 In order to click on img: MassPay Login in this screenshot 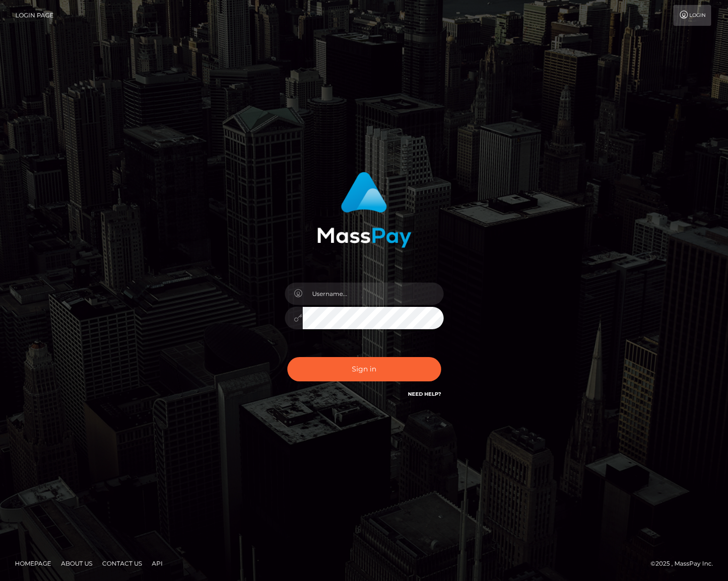, I will do `click(364, 209)`.